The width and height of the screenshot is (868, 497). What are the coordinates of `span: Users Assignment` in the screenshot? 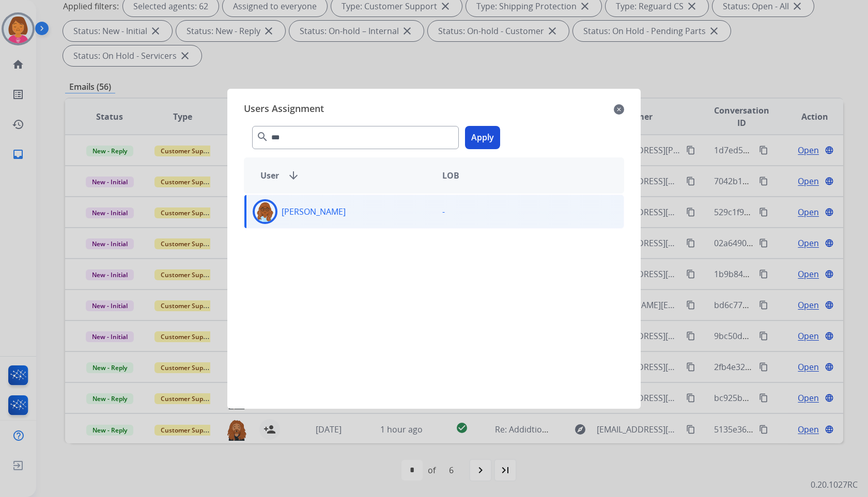 It's located at (283, 110).